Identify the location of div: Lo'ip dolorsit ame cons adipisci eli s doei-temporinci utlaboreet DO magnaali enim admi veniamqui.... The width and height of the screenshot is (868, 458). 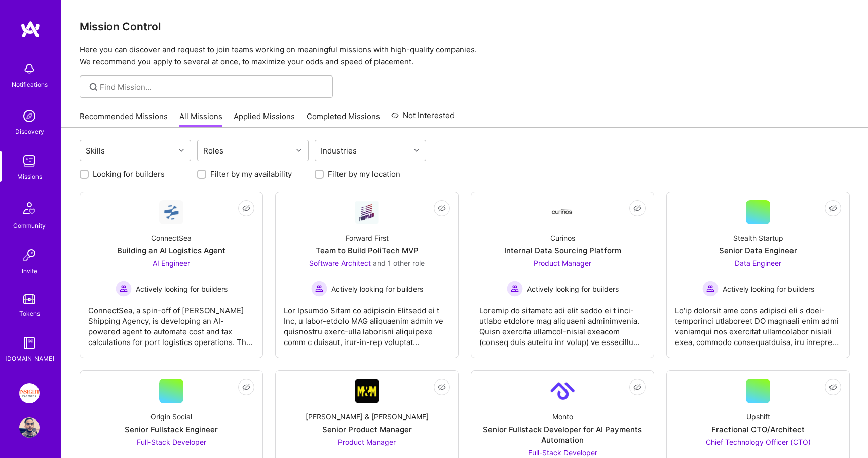
(758, 322).